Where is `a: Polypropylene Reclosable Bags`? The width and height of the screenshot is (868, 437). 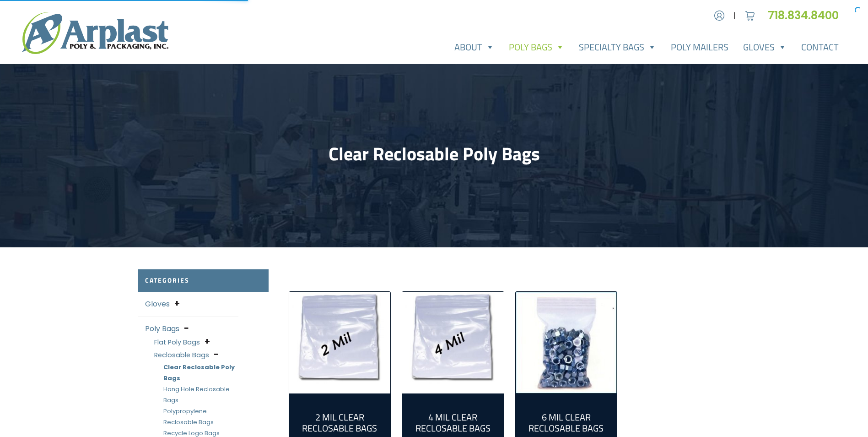
a: Polypropylene Reclosable Bags is located at coordinates (189, 416).